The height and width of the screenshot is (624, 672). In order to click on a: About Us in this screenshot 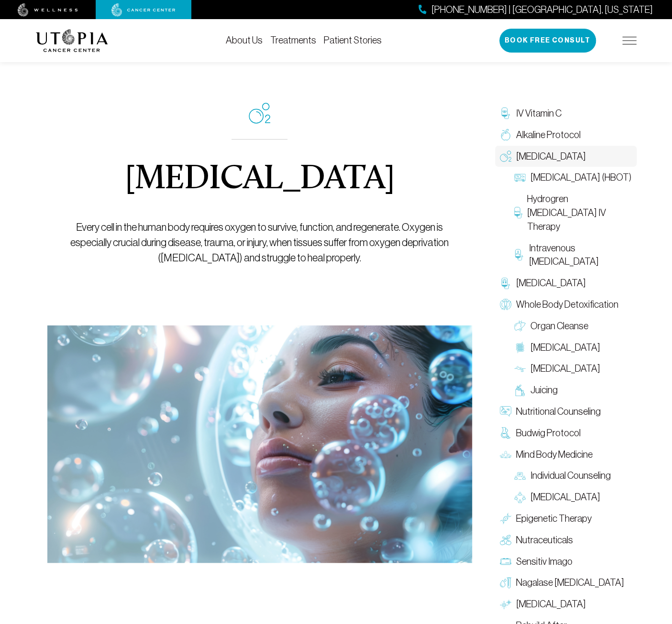, I will do `click(244, 40)`.